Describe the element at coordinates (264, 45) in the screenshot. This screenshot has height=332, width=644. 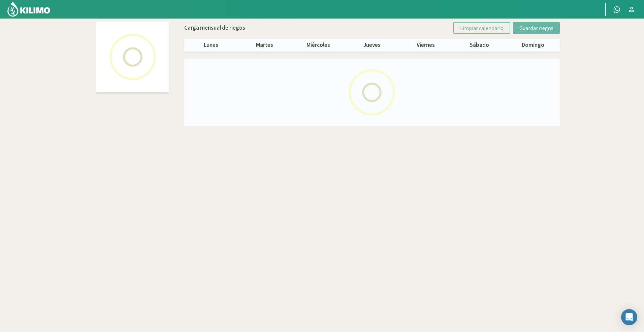
I see `p: martes` at that location.